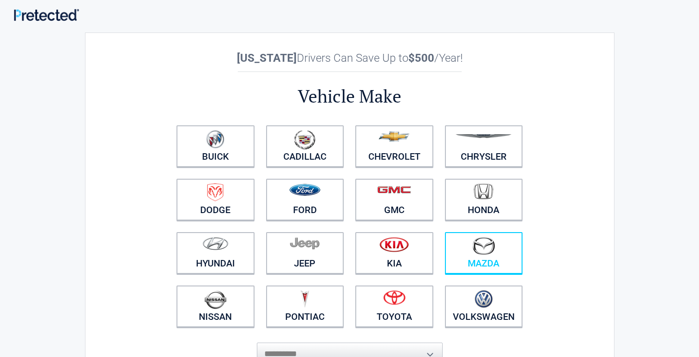 The height and width of the screenshot is (357, 699). What do you see at coordinates (394, 298) in the screenshot?
I see `img: toyota` at bounding box center [394, 298].